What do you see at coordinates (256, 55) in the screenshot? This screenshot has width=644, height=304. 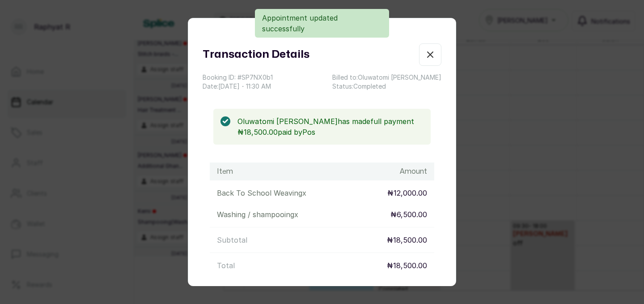 I see `h1: Transaction Details` at bounding box center [256, 55].